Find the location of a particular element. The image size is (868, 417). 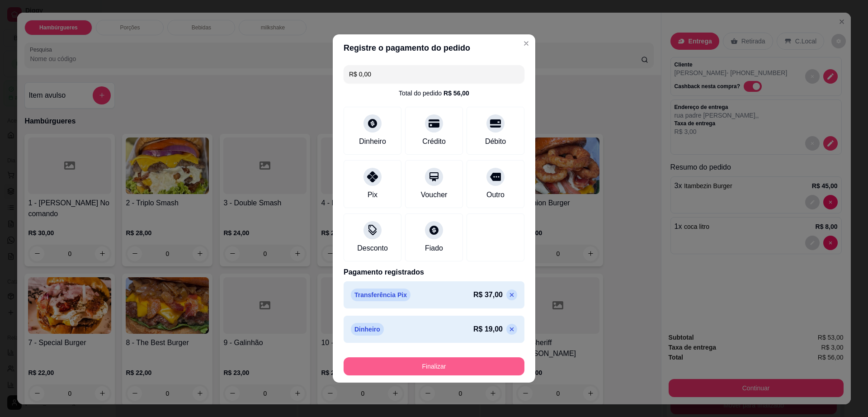

p: Pagamento registrados is located at coordinates (434, 273).